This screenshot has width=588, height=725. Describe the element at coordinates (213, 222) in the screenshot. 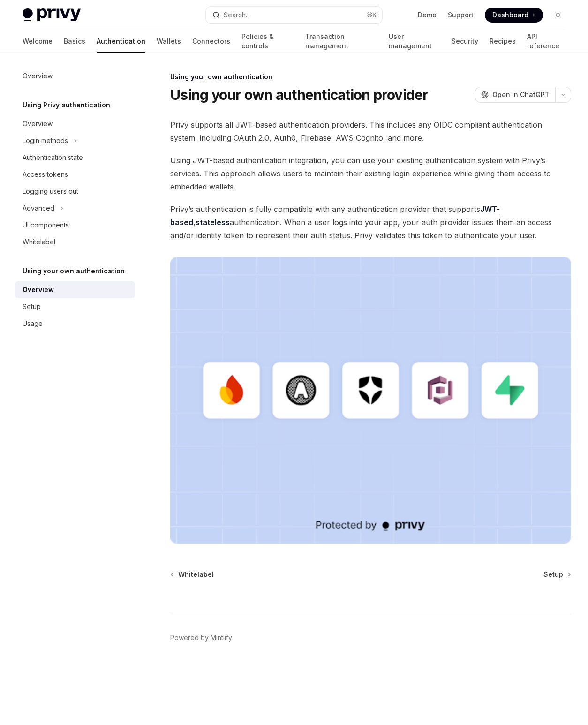

I see `a: stateless` at that location.